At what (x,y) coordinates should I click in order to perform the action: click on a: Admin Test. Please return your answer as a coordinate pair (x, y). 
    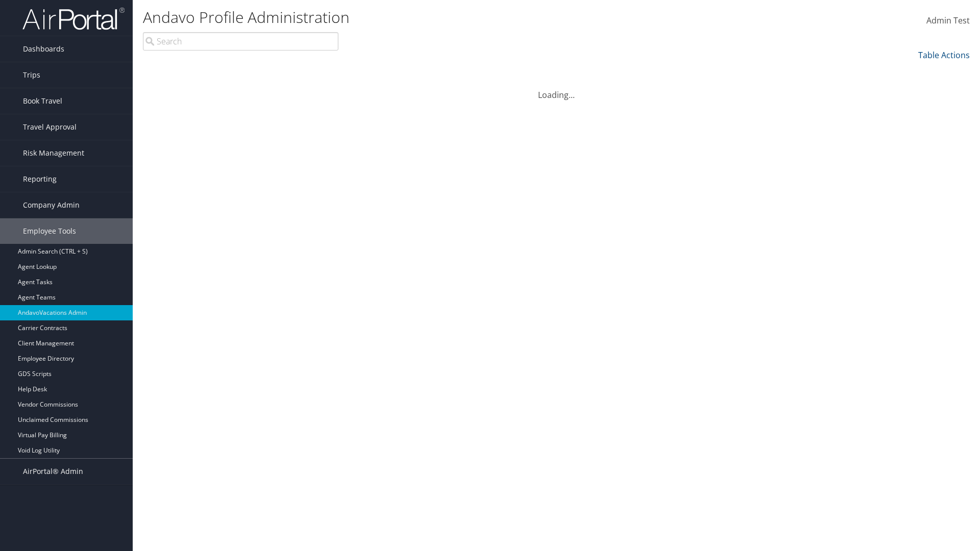
    Looking at the image, I should click on (948, 21).